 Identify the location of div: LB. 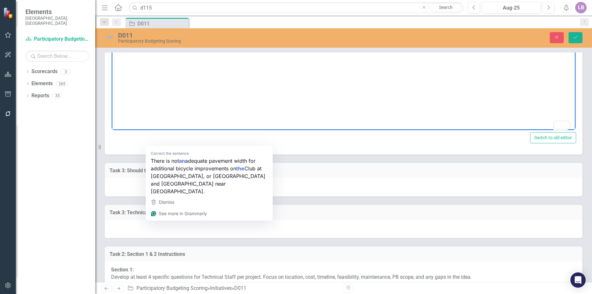
(581, 8).